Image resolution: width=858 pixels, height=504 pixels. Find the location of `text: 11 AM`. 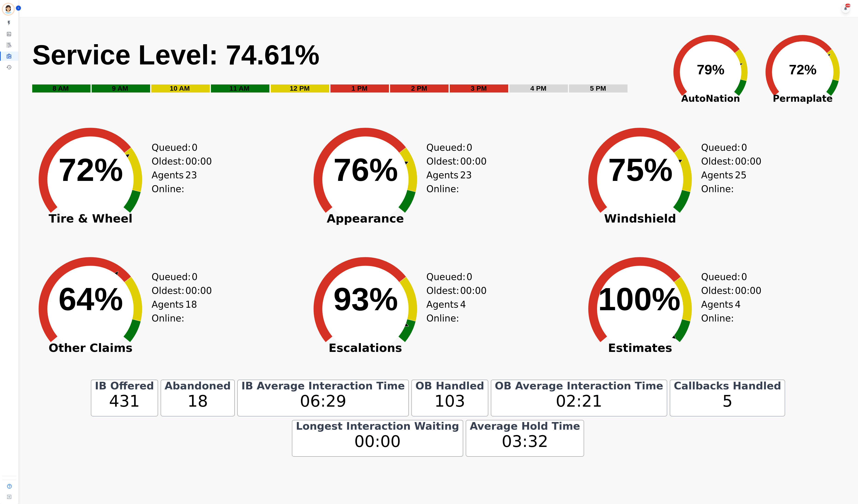

text: 11 AM is located at coordinates (239, 88).